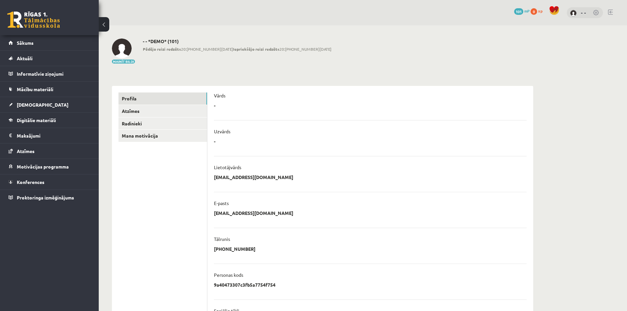 The height and width of the screenshot is (311, 627). What do you see at coordinates (221, 203) in the screenshot?
I see `p: E-pasts` at bounding box center [221, 203].